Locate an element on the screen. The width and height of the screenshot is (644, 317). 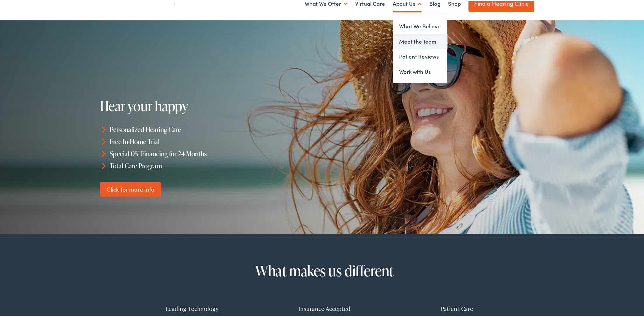
div: Leading Technology is located at coordinates (192, 308).